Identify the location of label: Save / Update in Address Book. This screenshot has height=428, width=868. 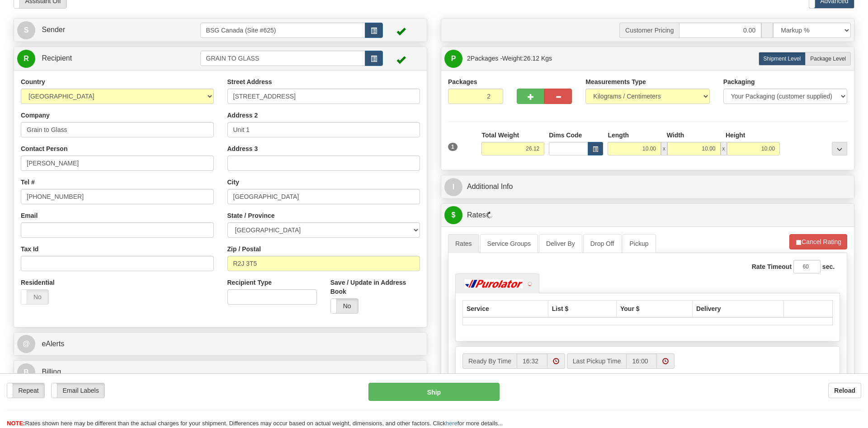
(375, 287).